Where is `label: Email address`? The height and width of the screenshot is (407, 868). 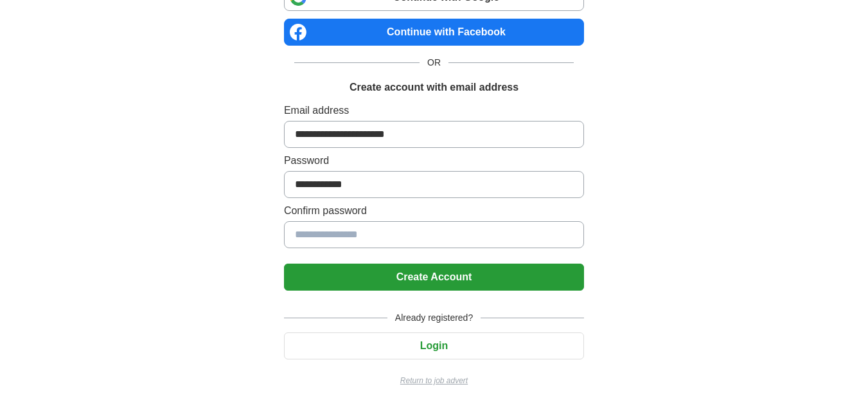 label: Email address is located at coordinates (434, 111).